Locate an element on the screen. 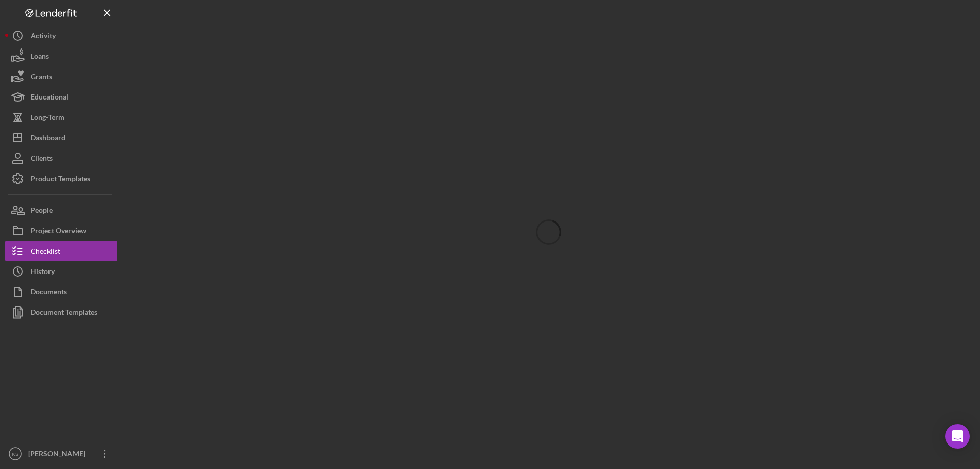  div: Documents is located at coordinates (48, 293).